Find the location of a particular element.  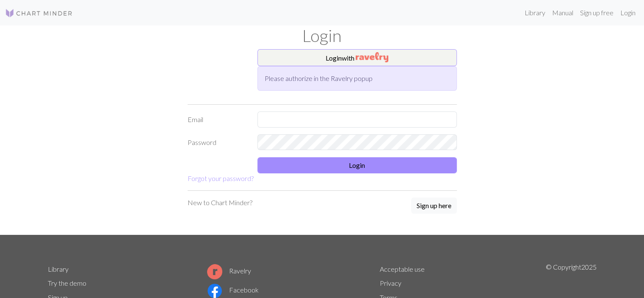

label: Email is located at coordinates (217, 119).